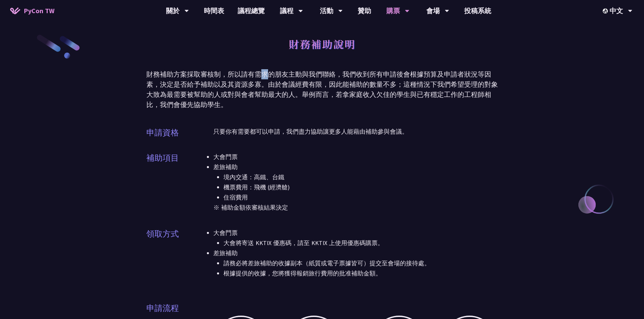 The height and width of the screenshot is (319, 644). What do you see at coordinates (360, 187) in the screenshot?
I see `li: 機票費用：飛機 (經濟艙)` at bounding box center [360, 187].